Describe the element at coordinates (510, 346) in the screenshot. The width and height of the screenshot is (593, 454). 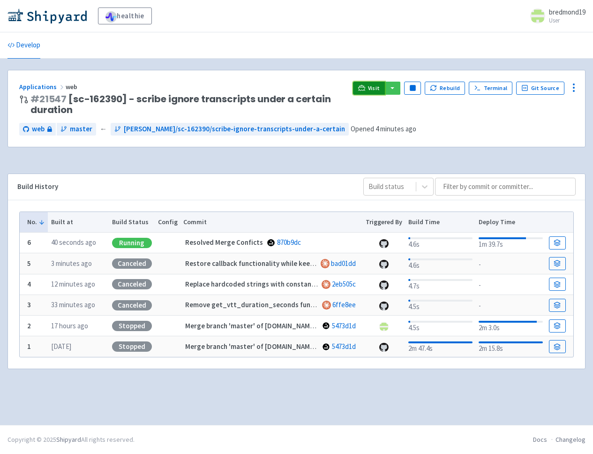
I see `div: 2m 15.8s` at that location.